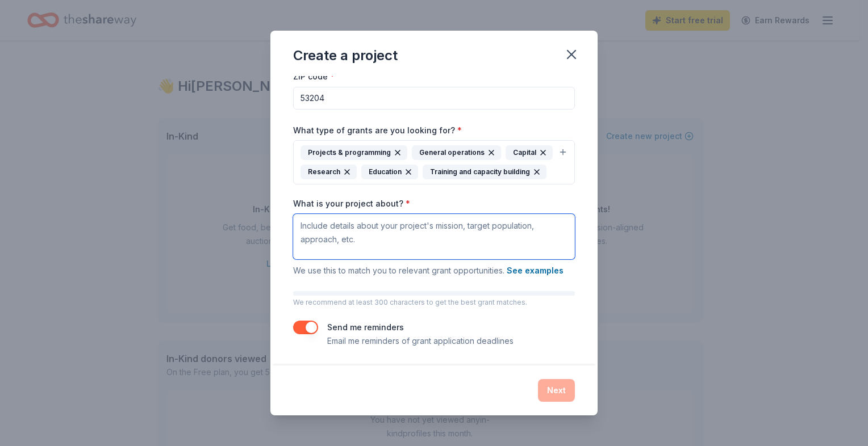 This screenshot has width=868, height=446. What do you see at coordinates (434, 98) in the screenshot?
I see `input: 12345 (U.S. only)` at bounding box center [434, 98].